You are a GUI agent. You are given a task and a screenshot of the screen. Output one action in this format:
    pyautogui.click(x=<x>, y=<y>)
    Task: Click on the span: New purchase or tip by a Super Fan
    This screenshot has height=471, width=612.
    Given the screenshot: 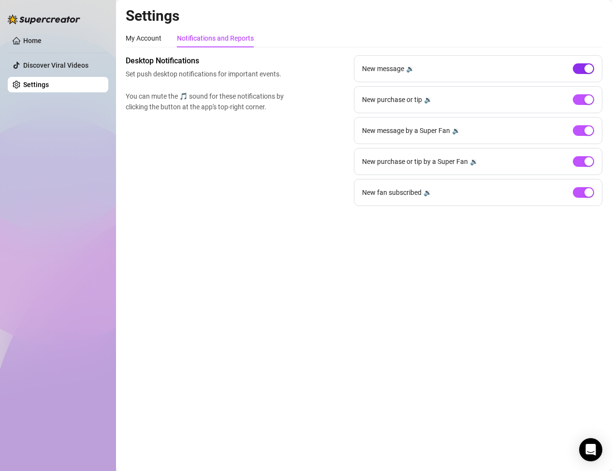 What is the action you would take?
    pyautogui.click(x=415, y=161)
    